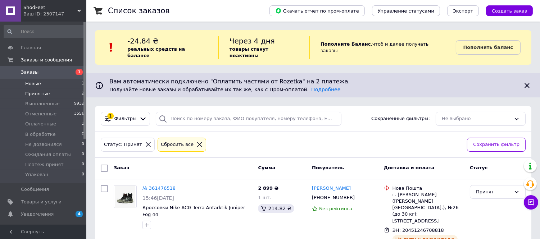 Image resolution: width=540 pixels, height=239 pixels. I want to click on span: 3556, so click(79, 114).